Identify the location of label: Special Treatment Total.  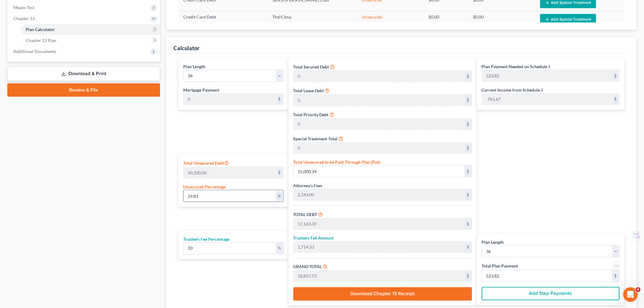
(316, 138).